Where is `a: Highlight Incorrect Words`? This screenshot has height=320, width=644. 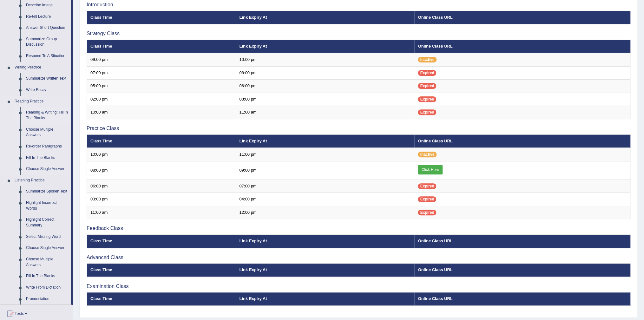
a: Highlight Incorrect Words is located at coordinates (47, 206).